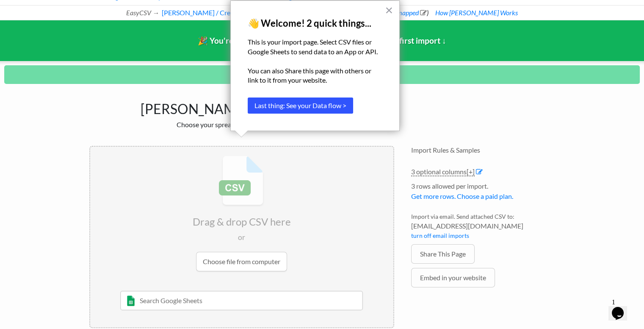 Image resolution: width=644 pixels, height=329 pixels. I want to click on a: 3 optional columns[+], so click(443, 172).